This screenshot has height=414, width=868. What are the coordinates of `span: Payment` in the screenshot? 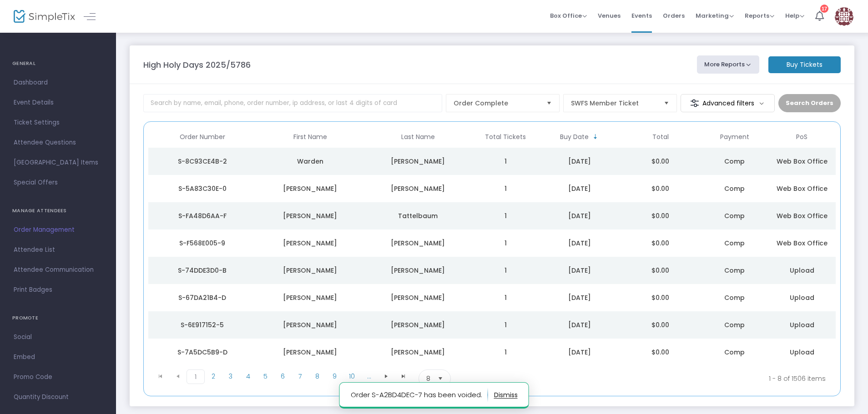 It's located at (735, 137).